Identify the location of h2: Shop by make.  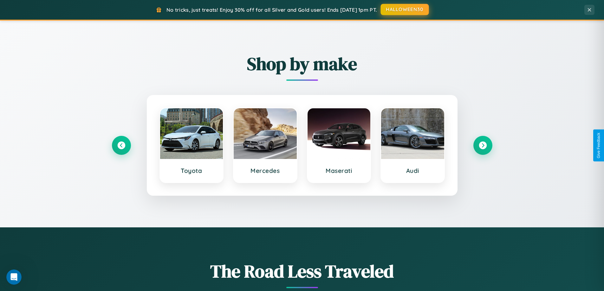
(302, 64).